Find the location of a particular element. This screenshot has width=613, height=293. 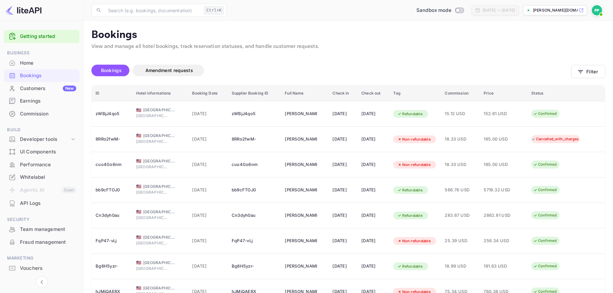

div: FqP47-vLj is located at coordinates (254, 241).